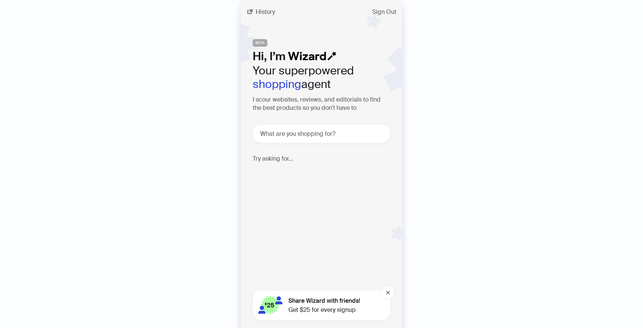  Describe the element at coordinates (388, 293) in the screenshot. I see `span: close` at that location.